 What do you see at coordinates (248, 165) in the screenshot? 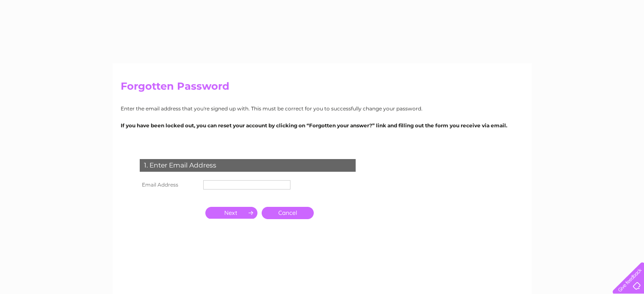
I see `div: 1. Enter Email Address` at bounding box center [248, 165].